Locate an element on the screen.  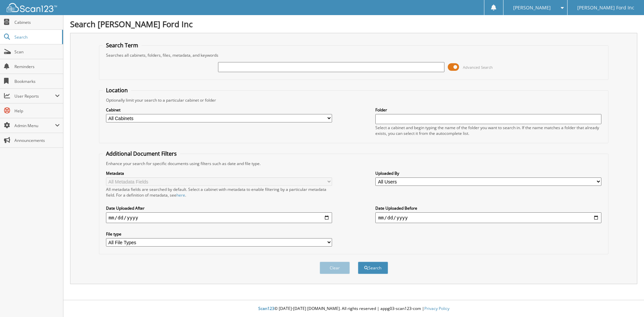
div: Optionally limit your search to a particular cabinet or folder is located at coordinates (354, 100).